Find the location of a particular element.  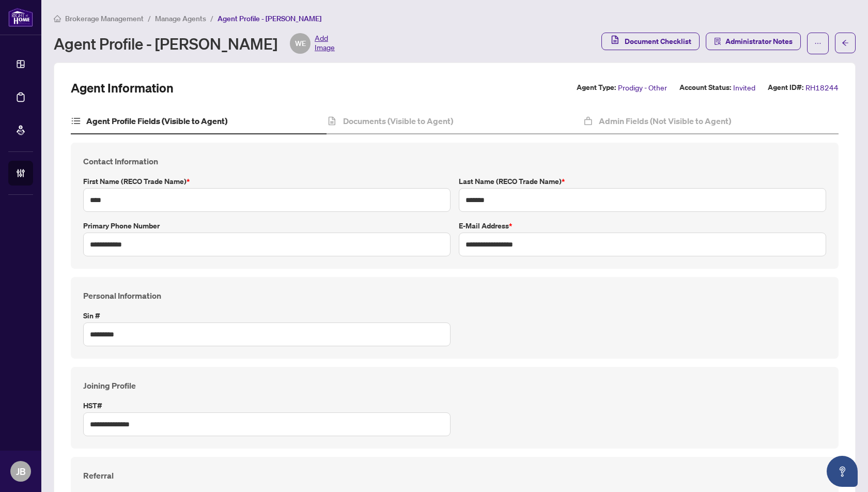

label: Agent ID#: is located at coordinates (785, 87).